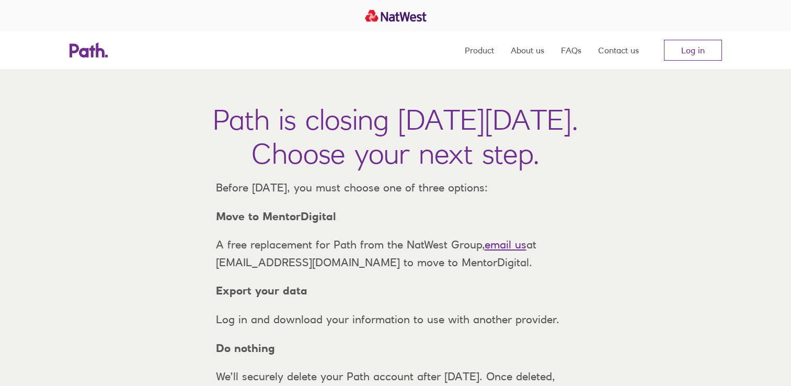 The image size is (791, 386). Describe the element at coordinates (479, 50) in the screenshot. I see `a: Product` at that location.